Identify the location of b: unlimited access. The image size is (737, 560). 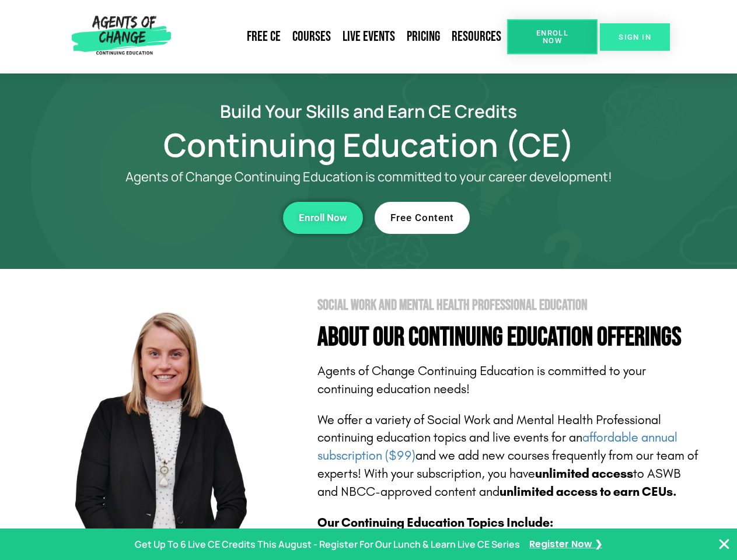
(584, 474).